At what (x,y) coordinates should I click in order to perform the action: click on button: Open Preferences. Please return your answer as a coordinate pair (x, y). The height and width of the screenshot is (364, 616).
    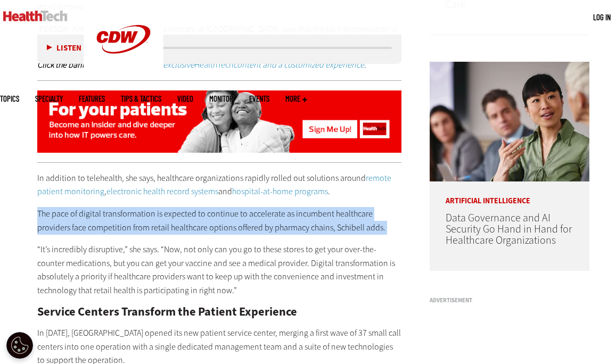
    Looking at the image, I should click on (20, 345).